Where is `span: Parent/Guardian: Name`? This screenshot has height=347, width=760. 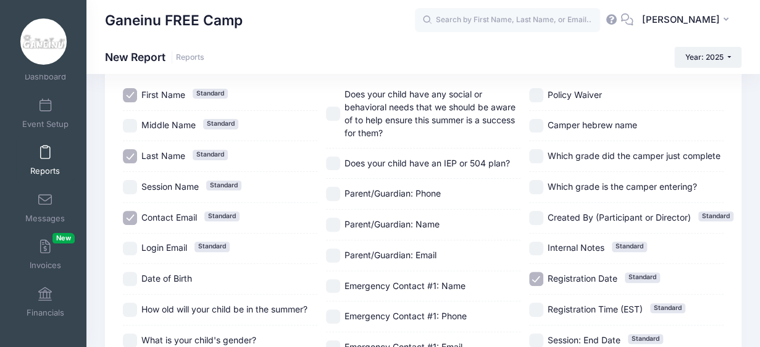 span: Parent/Guardian: Name is located at coordinates (392, 224).